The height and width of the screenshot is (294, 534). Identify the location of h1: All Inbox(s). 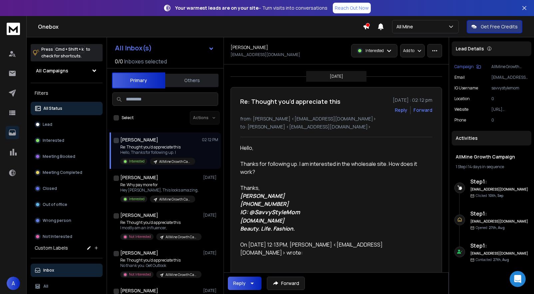
(133, 48).